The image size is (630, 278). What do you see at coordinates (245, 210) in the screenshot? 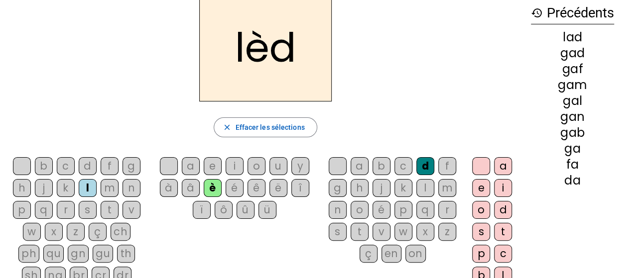
I see `div: û` at bounding box center [245, 210].